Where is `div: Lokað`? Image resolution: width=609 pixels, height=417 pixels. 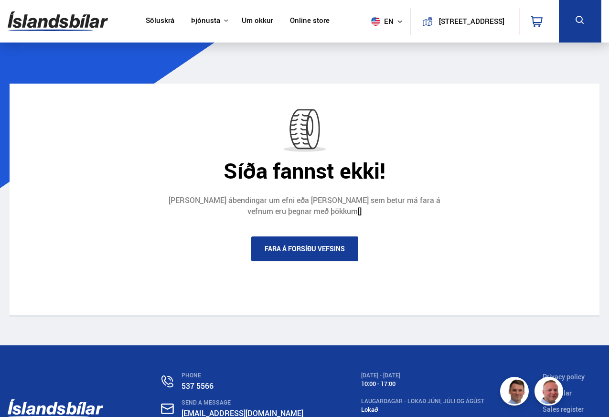 div: Lokað is located at coordinates (423, 410).